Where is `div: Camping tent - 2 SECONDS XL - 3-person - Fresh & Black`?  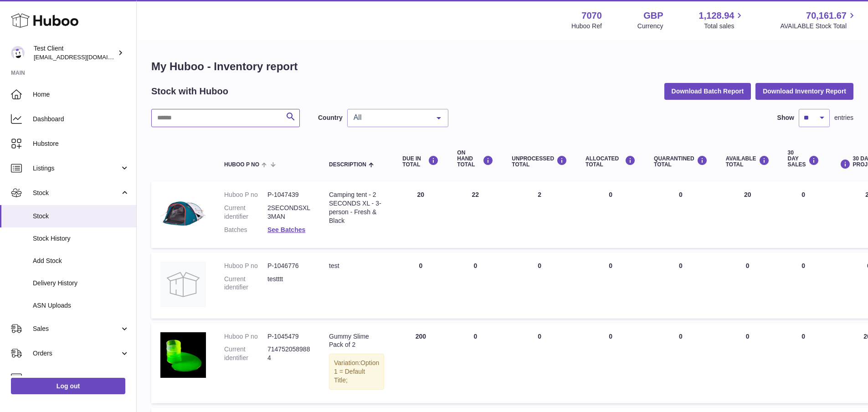 div: Camping tent - 2 SECONDS XL - 3-person - Fresh & Black is located at coordinates (356, 208).